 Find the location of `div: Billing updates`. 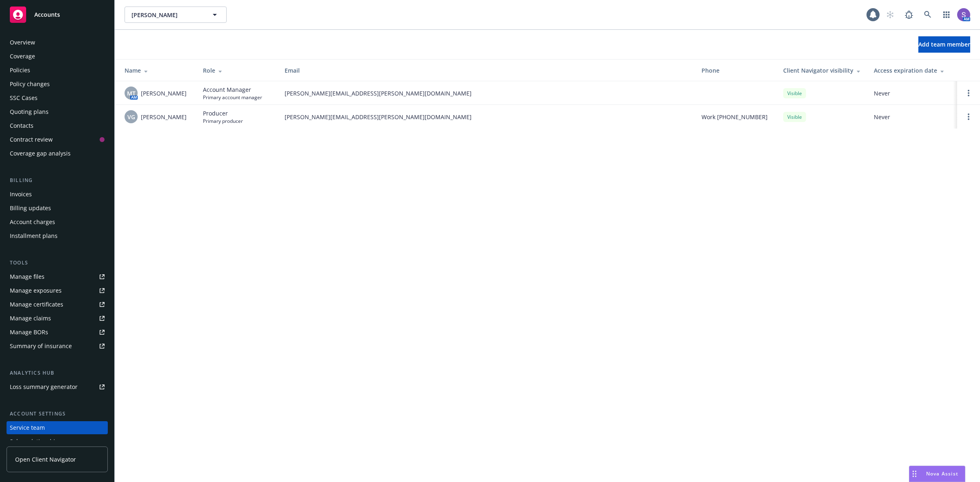

div: Billing updates is located at coordinates (30, 208).